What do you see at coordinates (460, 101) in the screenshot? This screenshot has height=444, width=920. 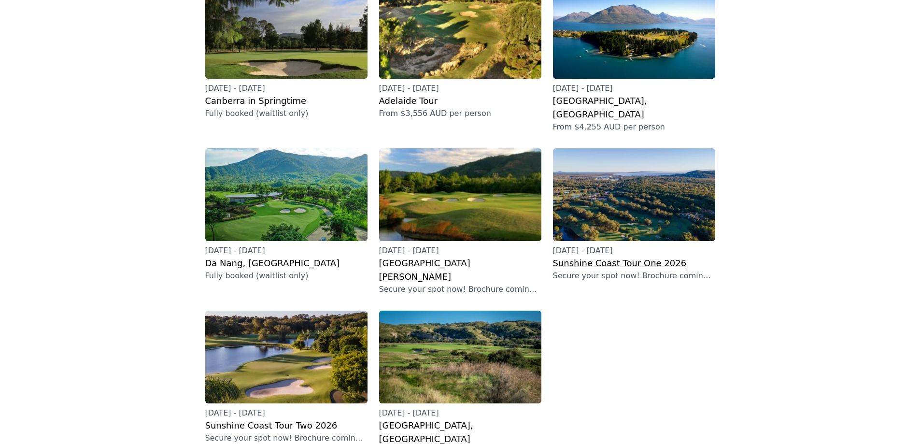 I see `h2: Adelaide Tour` at bounding box center [460, 101].